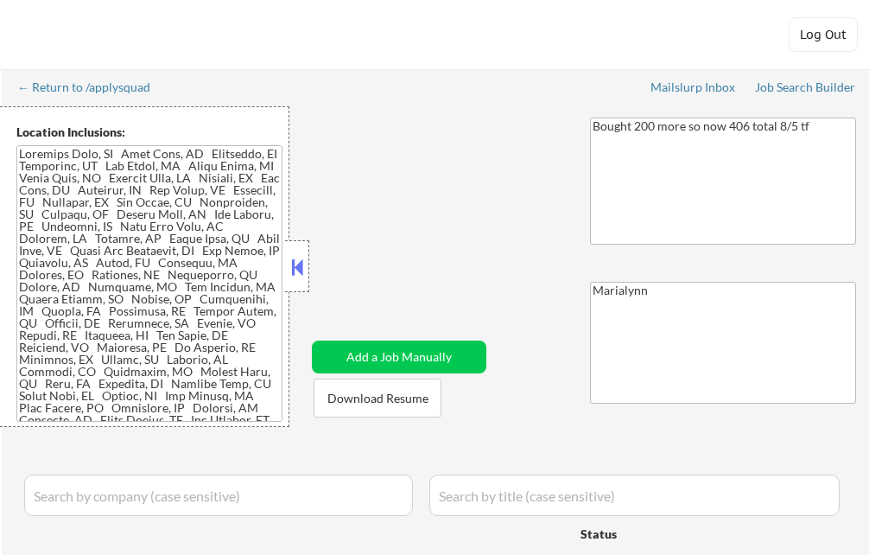  Describe the element at coordinates (805, 89) in the screenshot. I see `a: Job Search Builder` at that location.